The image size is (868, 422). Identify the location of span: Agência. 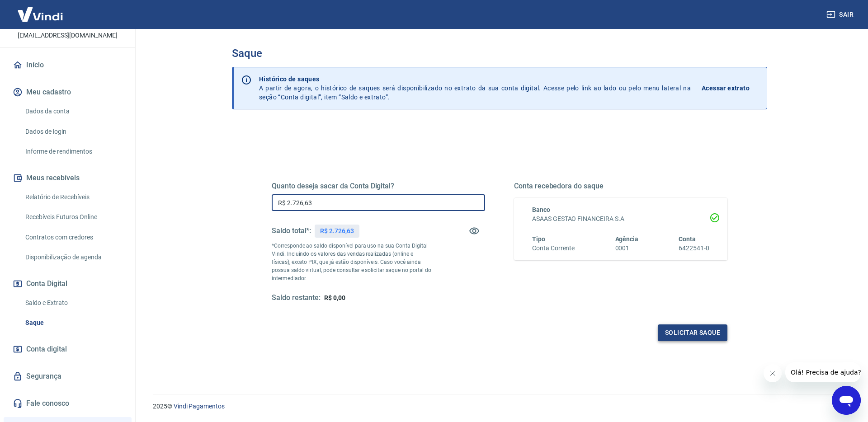
(627, 239).